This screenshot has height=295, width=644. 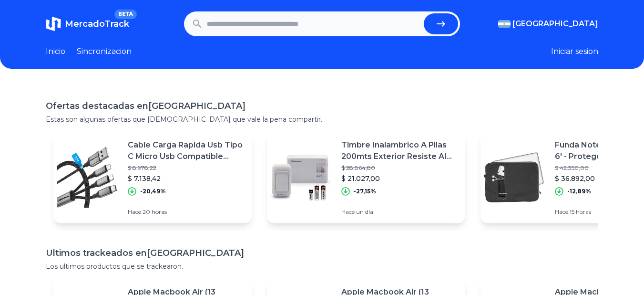 I want to click on a: Featured imageTimbre Inalambrico A Pilas 200mts Exterior Resiste Al Agua$ 28.864,80$ 21.027,00-27..., so click(x=366, y=178).